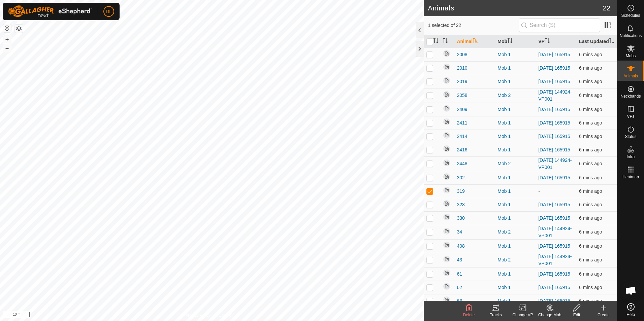 Image resolution: width=644 pixels, height=321 pixels. I want to click on div: Change Mob, so click(550, 315).